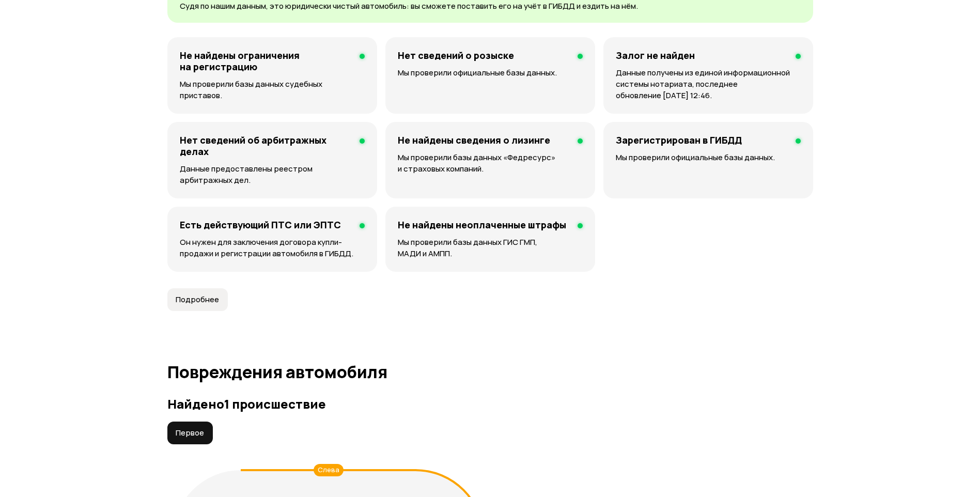  What do you see at coordinates (265, 146) in the screenshot?
I see `h4: Нет сведений об арбитражных делах` at bounding box center [265, 146].